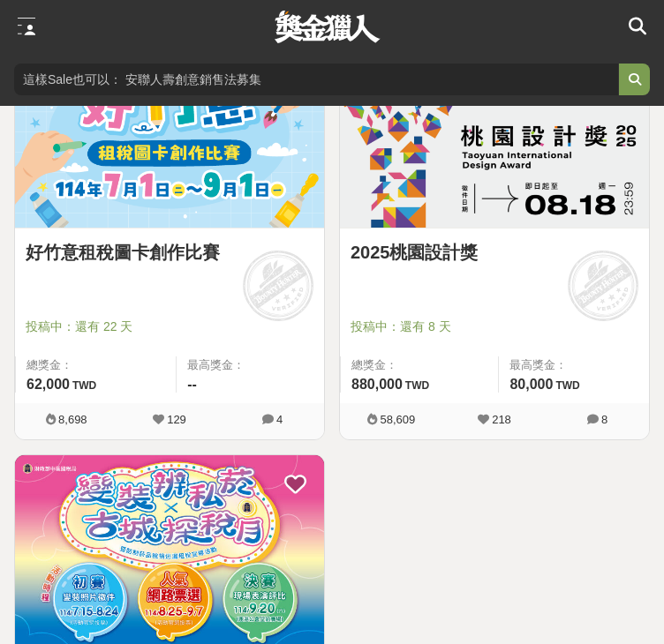 This screenshot has height=644, width=664. I want to click on a: 好竹意租稅圖卡創作比賽, so click(169, 252).